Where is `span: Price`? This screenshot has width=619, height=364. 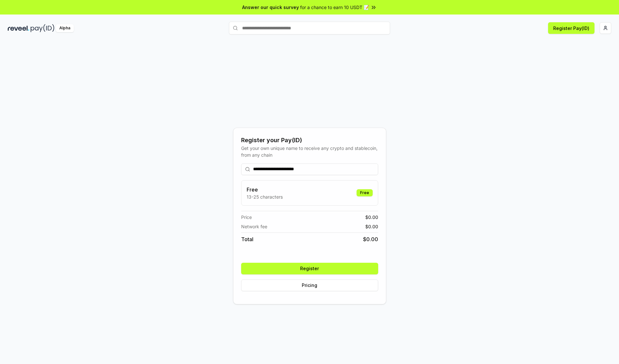
span: Price is located at coordinates (247, 217).